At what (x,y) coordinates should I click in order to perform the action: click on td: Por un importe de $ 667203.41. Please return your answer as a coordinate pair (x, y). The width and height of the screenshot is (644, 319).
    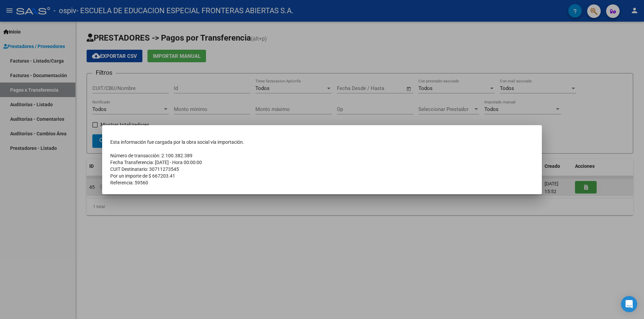
    Looking at the image, I should click on (322, 176).